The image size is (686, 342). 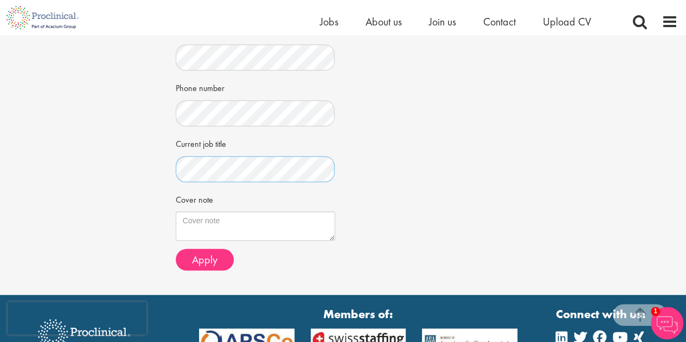 I want to click on a: Jobs, so click(x=329, y=22).